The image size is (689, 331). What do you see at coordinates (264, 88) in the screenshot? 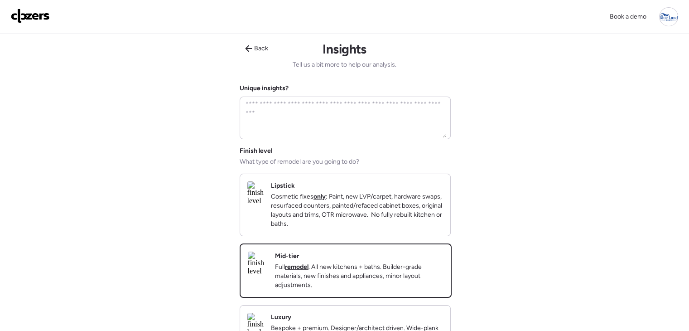
I see `label: Unique insights?` at bounding box center [264, 88].